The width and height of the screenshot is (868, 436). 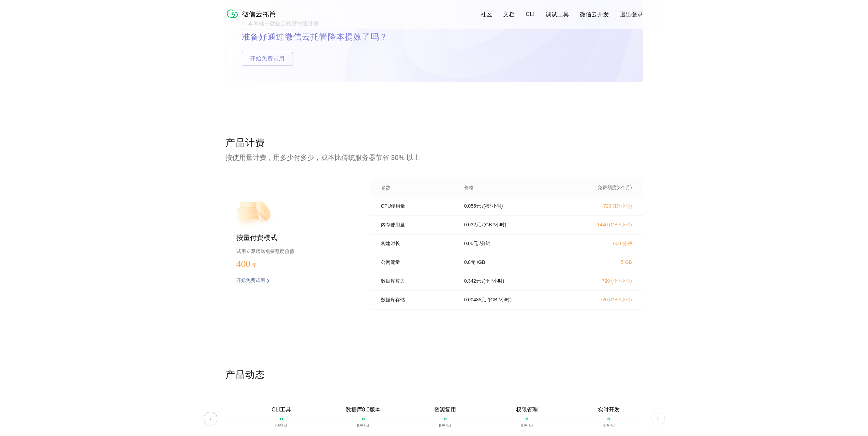 What do you see at coordinates (268, 59) in the screenshot?
I see `span: 开始免费试用` at bounding box center [268, 59].